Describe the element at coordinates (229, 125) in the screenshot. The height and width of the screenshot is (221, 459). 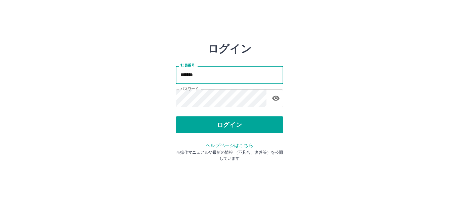
I see `button: ログイン` at that location.